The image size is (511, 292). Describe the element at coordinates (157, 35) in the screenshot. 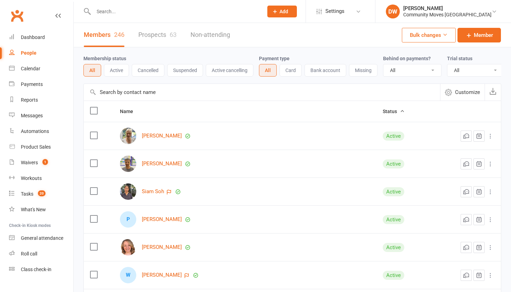

I see `a: Prospects63` at that location.